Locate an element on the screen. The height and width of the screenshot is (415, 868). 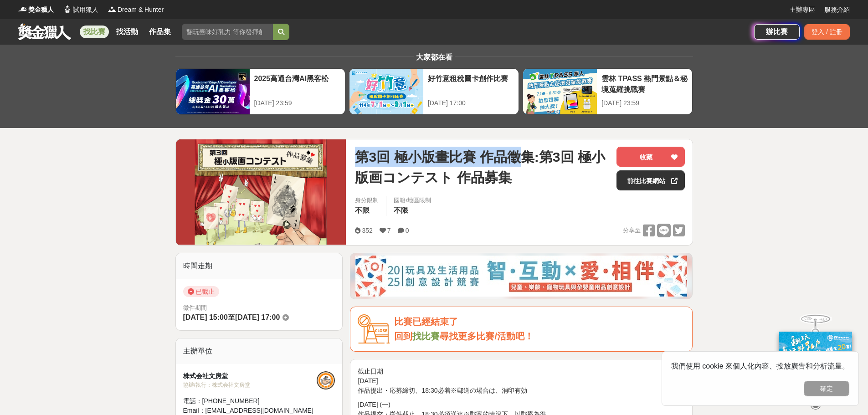
a: 作品集 is located at coordinates (160, 32).